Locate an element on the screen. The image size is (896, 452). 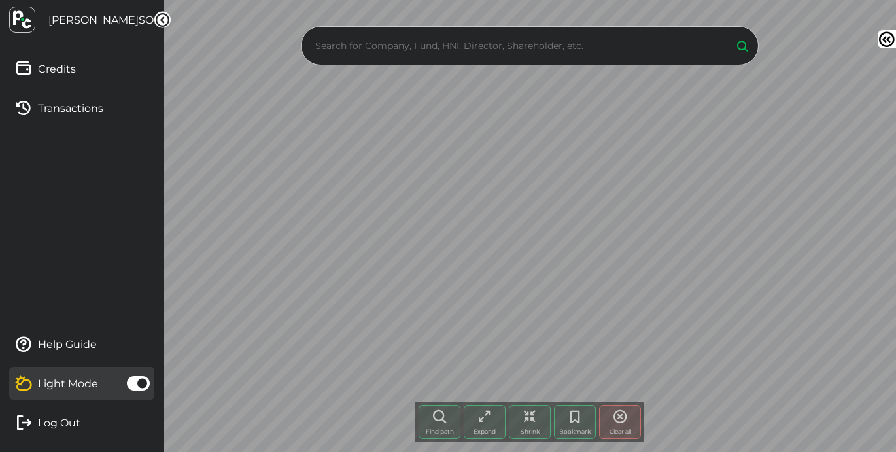
span: Log Out is located at coordinates (59, 423).